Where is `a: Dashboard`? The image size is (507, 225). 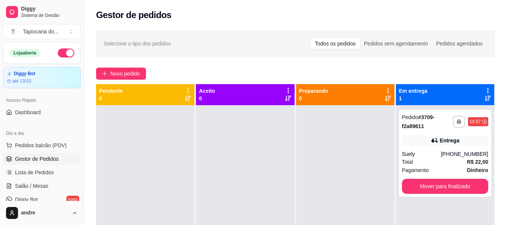 a: Dashboard is located at coordinates (42, 112).